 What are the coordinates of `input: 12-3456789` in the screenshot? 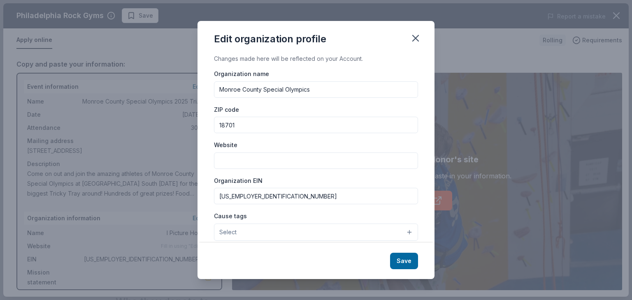 It's located at (316, 196).